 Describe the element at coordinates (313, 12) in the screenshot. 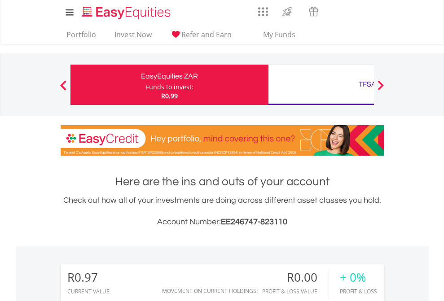

I see `img: vouchers-v2.svg` at that location.